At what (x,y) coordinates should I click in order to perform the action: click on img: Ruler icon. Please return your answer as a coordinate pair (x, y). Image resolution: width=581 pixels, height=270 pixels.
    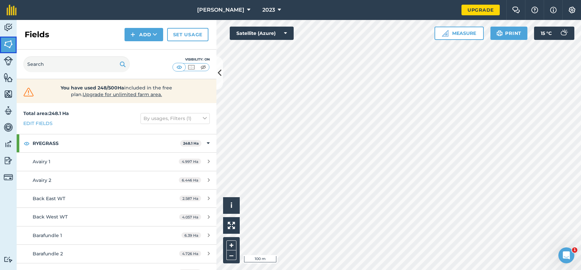
    Looking at the image, I should click on (445, 33).